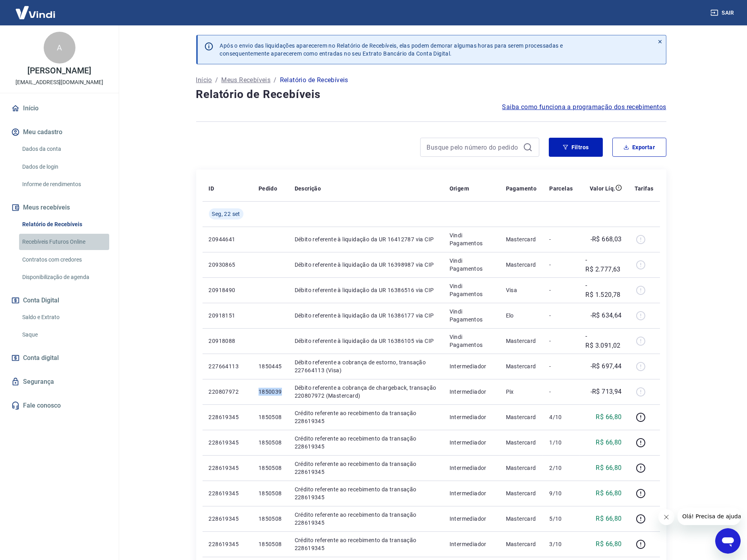  I want to click on p: Tarifas, so click(644, 188).